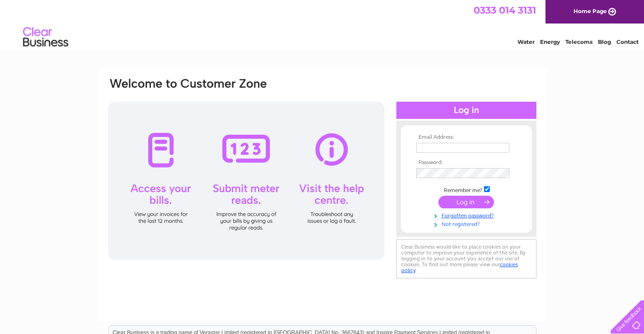 This screenshot has width=644, height=334. I want to click on img: logo.png, so click(45, 37).